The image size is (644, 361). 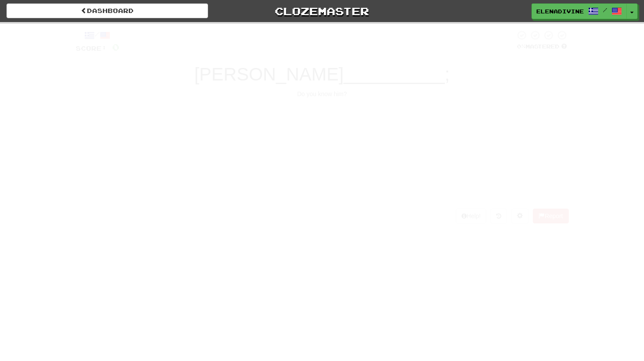 I want to click on a: Clozemaster, so click(x=322, y=11).